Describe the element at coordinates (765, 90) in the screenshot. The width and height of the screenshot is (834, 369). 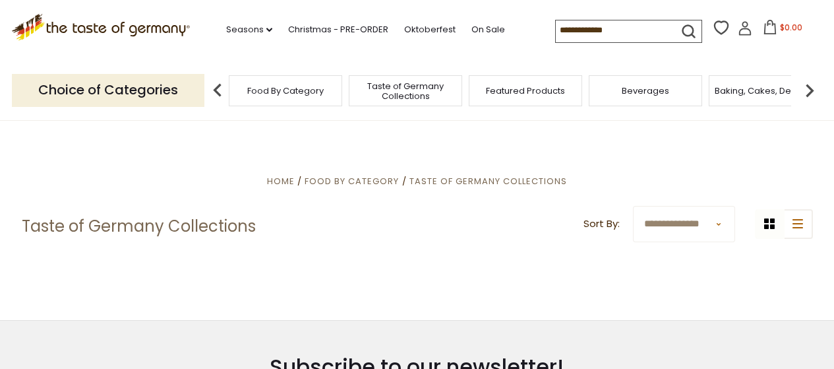
I see `a: Baking, Cakes, Desserts` at that location.